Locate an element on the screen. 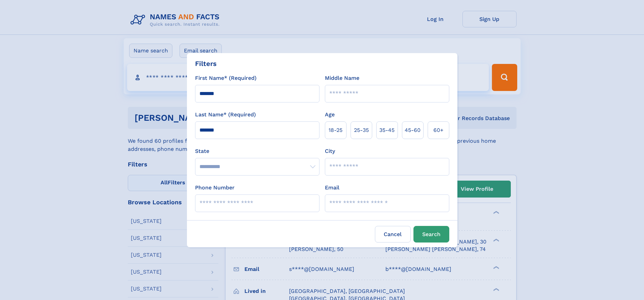  label: Cancel is located at coordinates (393, 234).